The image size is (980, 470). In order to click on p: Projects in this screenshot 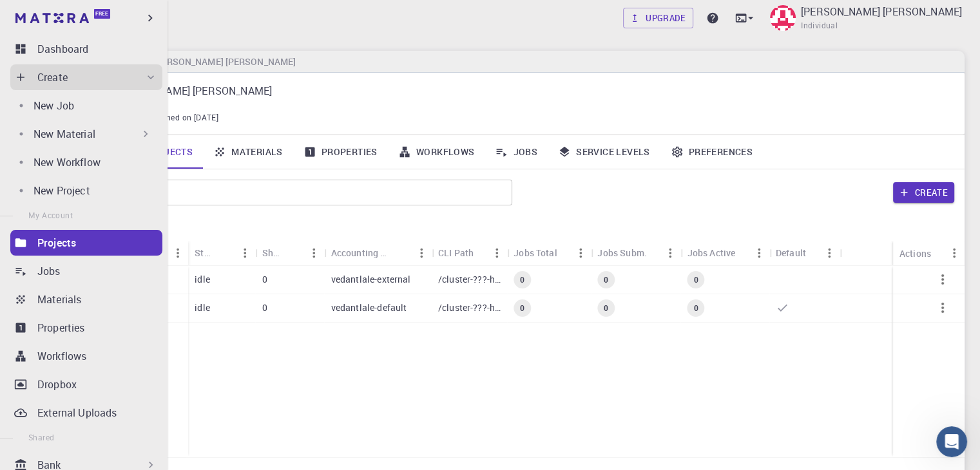, I will do `click(57, 243)`.